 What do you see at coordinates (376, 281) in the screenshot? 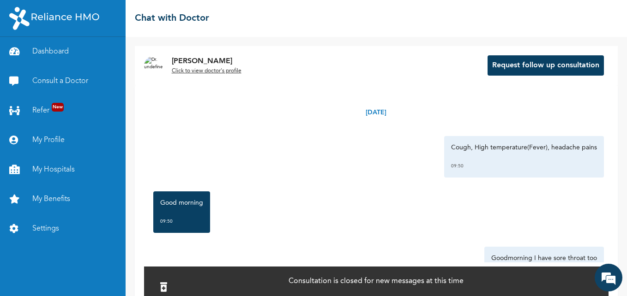
I see `p: Consultation is closed for new messages at this time` at bounding box center [376, 281].